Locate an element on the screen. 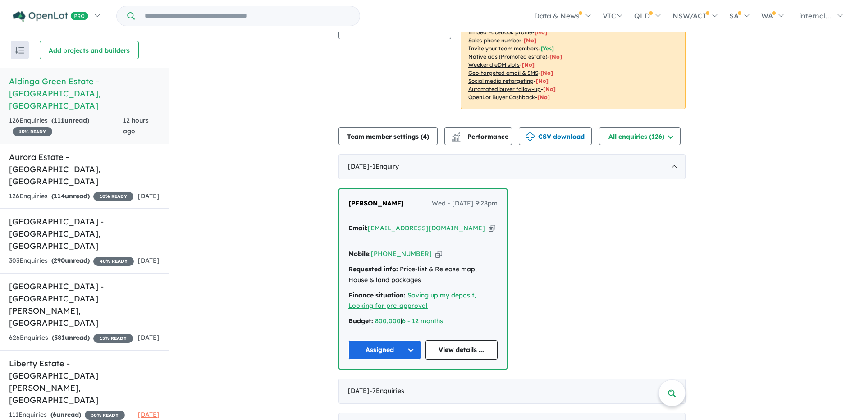  u: 800,000 is located at coordinates (388, 321).